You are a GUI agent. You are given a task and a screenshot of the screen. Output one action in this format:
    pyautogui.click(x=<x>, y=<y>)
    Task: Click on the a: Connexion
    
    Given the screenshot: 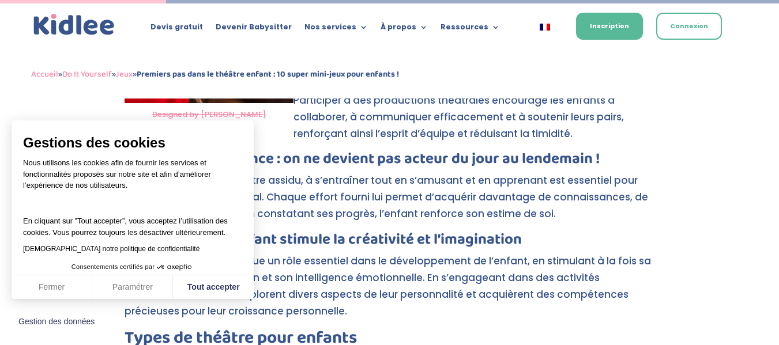 What is the action you would take?
    pyautogui.click(x=689, y=26)
    